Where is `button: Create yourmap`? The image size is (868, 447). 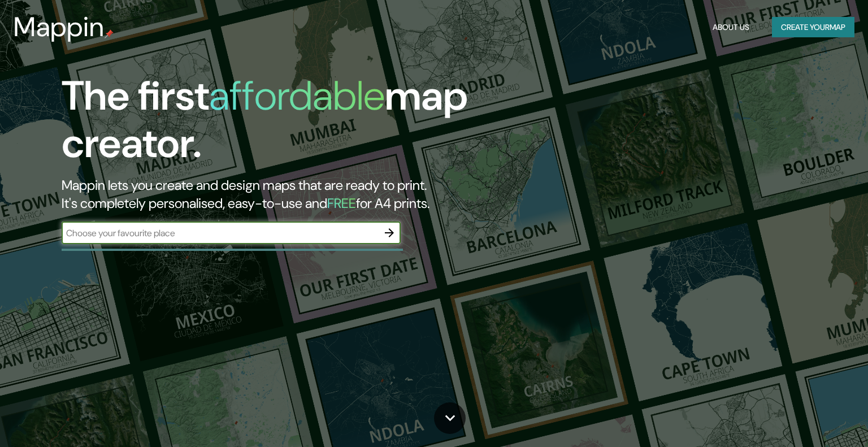 button: Create yourmap is located at coordinates (813, 27).